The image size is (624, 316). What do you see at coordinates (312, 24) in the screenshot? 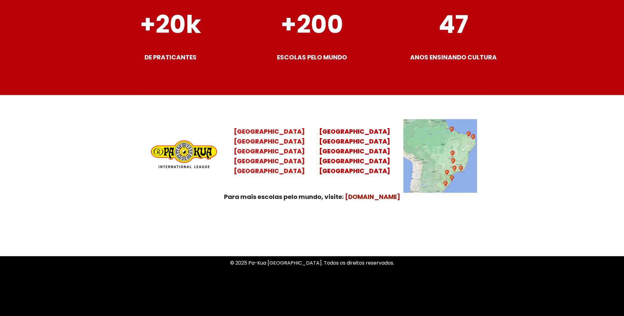
I see `strong: +200` at bounding box center [312, 24].